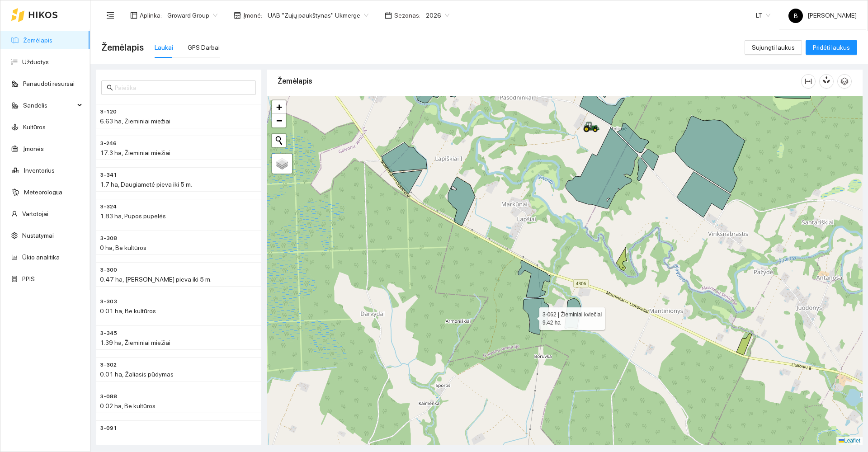 Image resolution: width=868 pixels, height=452 pixels. Describe the element at coordinates (282, 164) in the screenshot. I see `a: Layers` at that location.